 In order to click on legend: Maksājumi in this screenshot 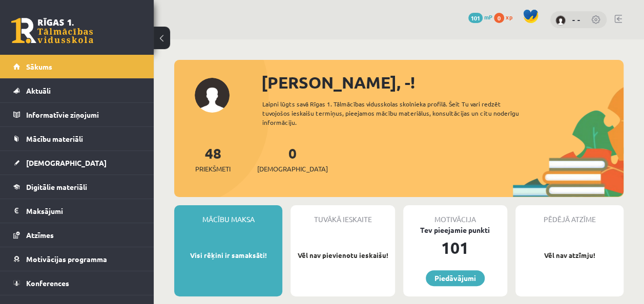, I will do `click(84, 211)`.